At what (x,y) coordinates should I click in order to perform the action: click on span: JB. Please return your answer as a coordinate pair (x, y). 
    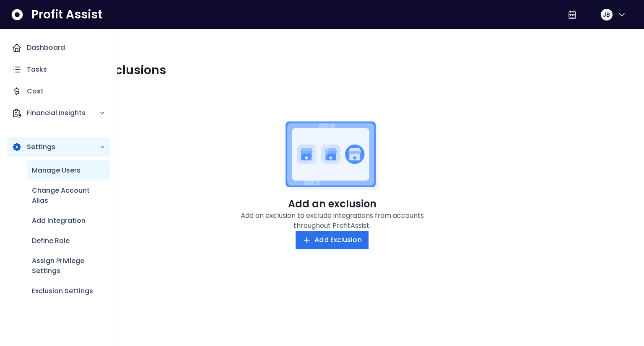
    Looking at the image, I should click on (606, 14).